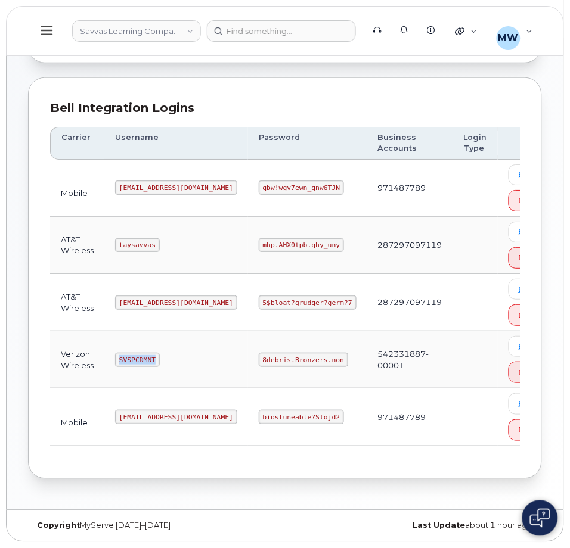 The height and width of the screenshot is (548, 570). I want to click on th: Business Accounts, so click(410, 143).